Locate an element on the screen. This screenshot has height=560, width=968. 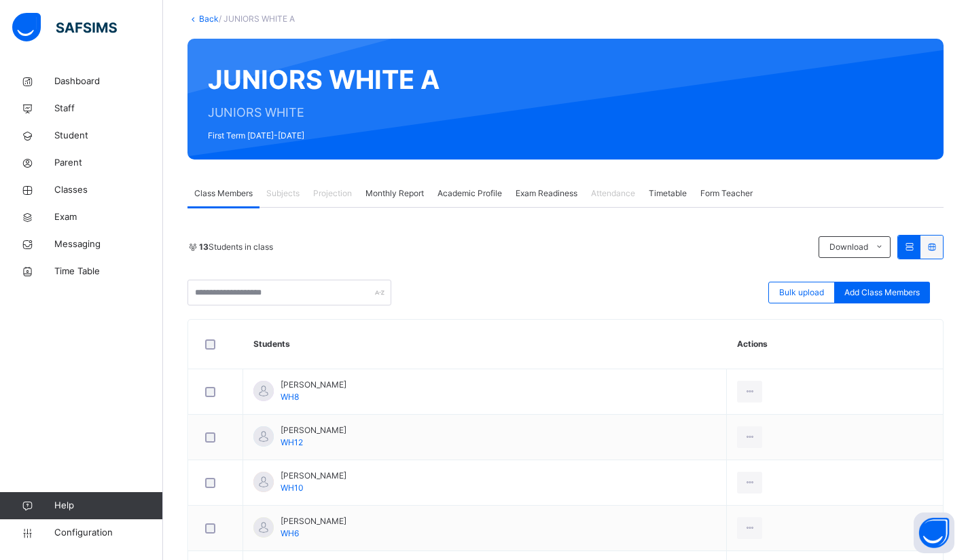
span: Students in class is located at coordinates (235, 247).